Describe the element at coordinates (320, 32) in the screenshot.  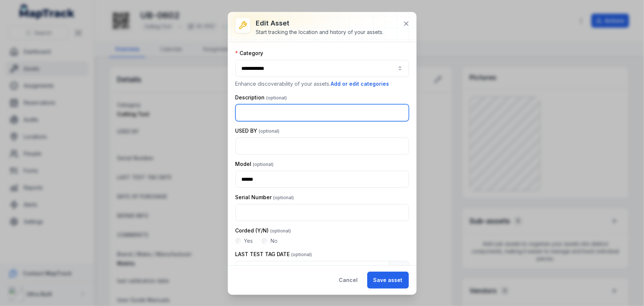
I see `div: Start tracking the location and history of your assets.` at that location.